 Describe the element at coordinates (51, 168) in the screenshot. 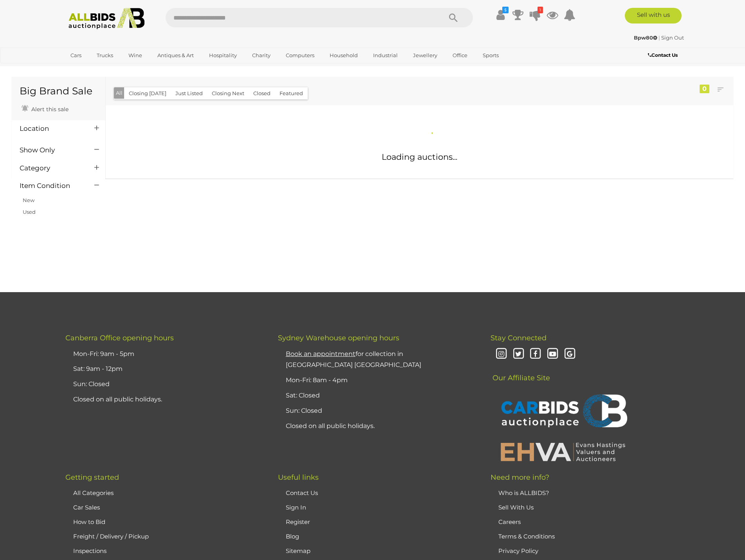

I see `h4: Category` at that location.